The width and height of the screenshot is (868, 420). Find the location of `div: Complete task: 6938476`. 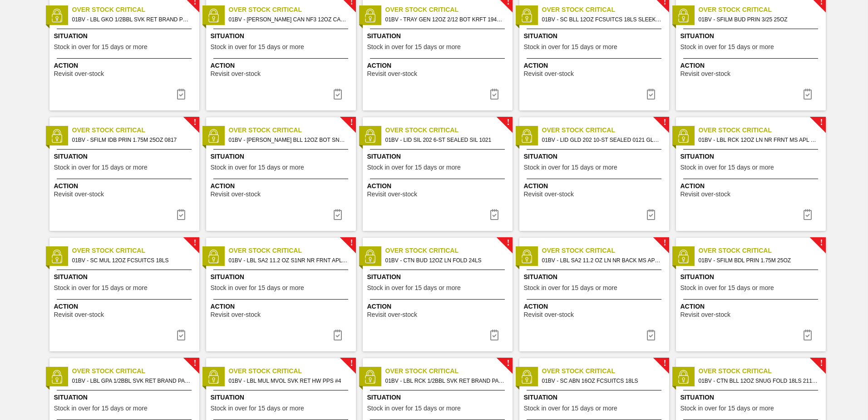

div: Complete task: 6938476 is located at coordinates (338, 335).